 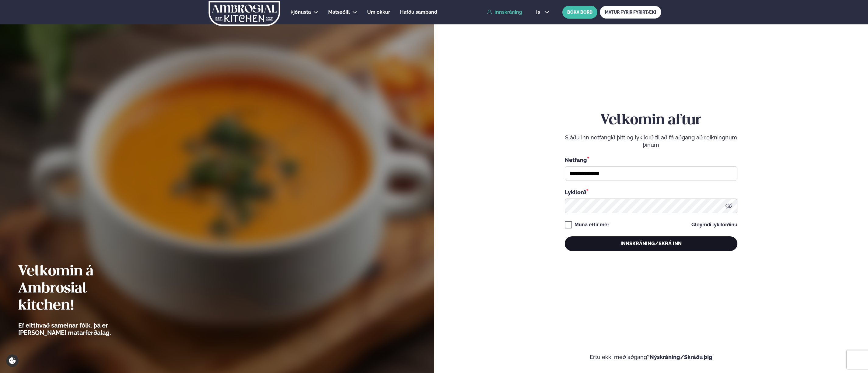 What do you see at coordinates (651, 192) in the screenshot?
I see `div: Lykilorð` at bounding box center [651, 192].